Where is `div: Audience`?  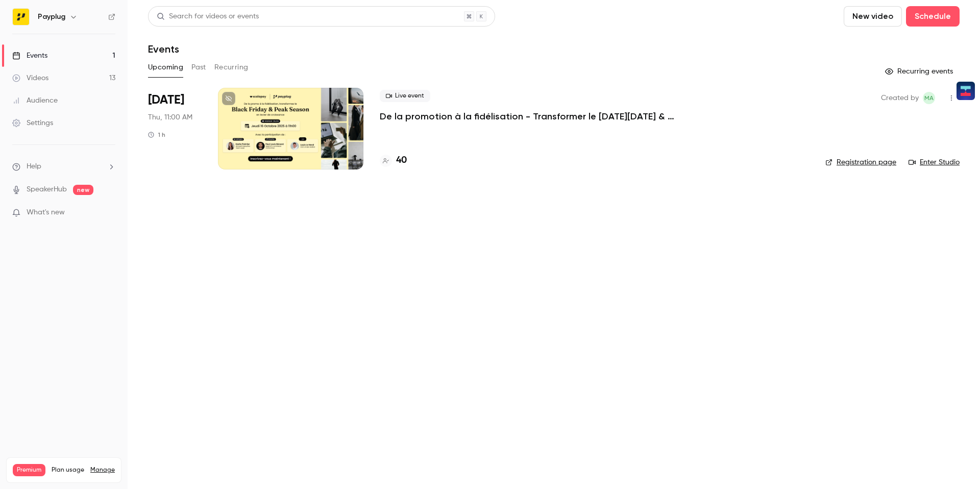 div: Audience is located at coordinates (35, 100).